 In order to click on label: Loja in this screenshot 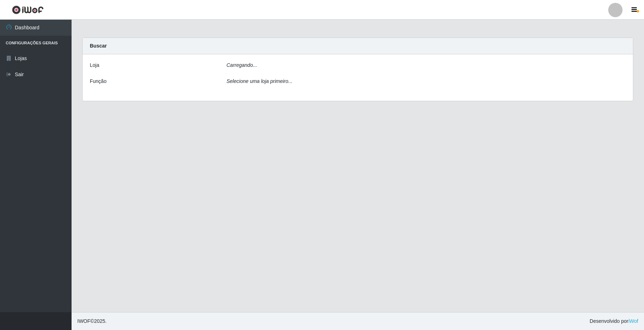, I will do `click(95, 65)`.